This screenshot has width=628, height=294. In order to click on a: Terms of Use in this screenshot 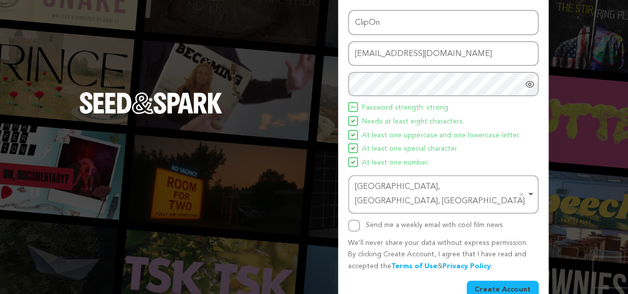, I will do `click(414, 267)`.